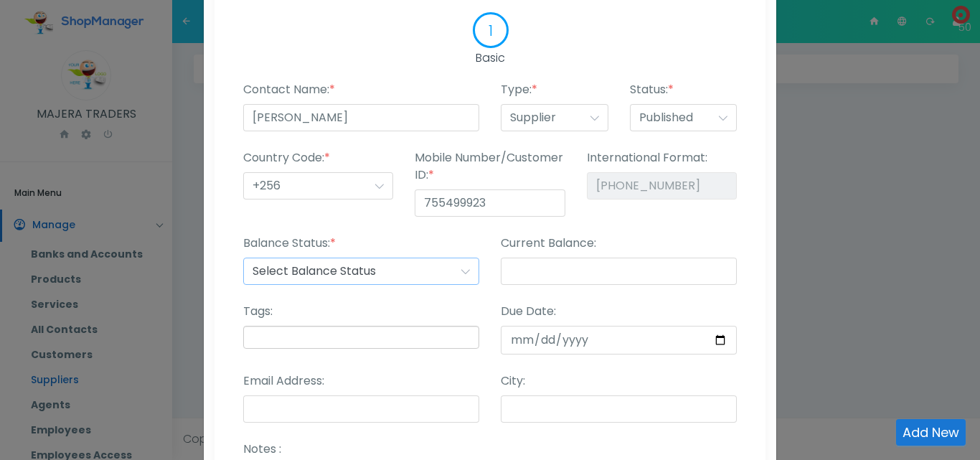  What do you see at coordinates (513, 381) in the screenshot?
I see `label: City:` at bounding box center [513, 381].